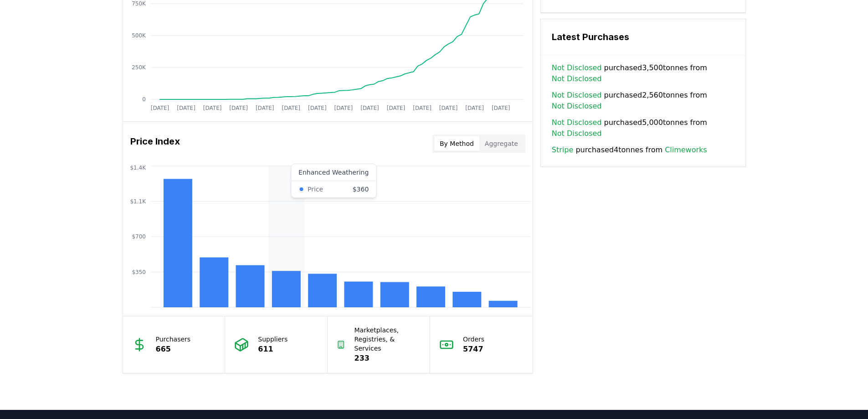  What do you see at coordinates (138, 168) in the screenshot?
I see `tspan: $1.4K` at bounding box center [138, 168].